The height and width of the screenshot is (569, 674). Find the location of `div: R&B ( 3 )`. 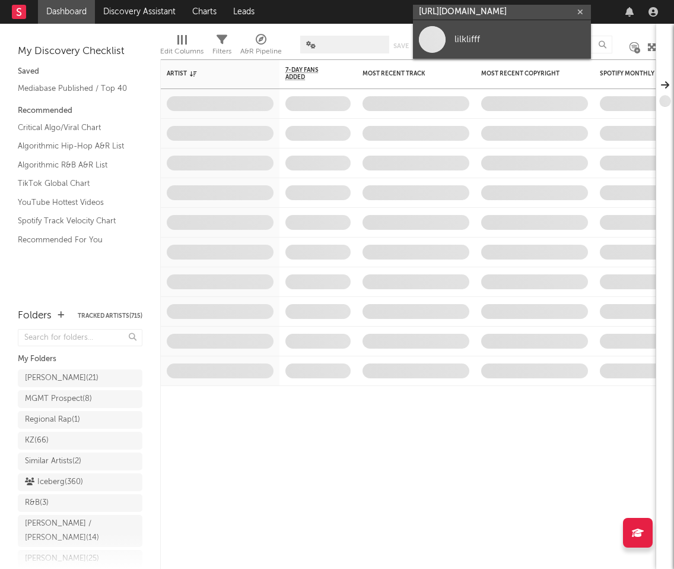

div: R&B ( 3 ) is located at coordinates (37, 503).